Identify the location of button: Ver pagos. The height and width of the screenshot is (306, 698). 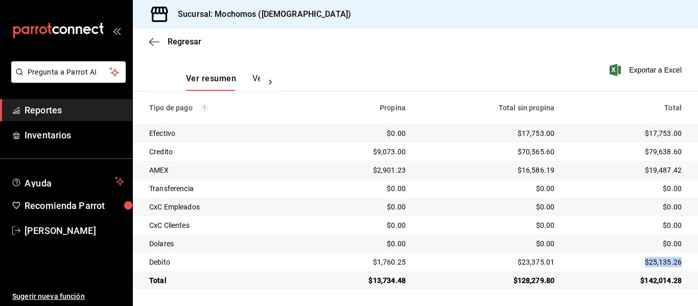
(271, 82).